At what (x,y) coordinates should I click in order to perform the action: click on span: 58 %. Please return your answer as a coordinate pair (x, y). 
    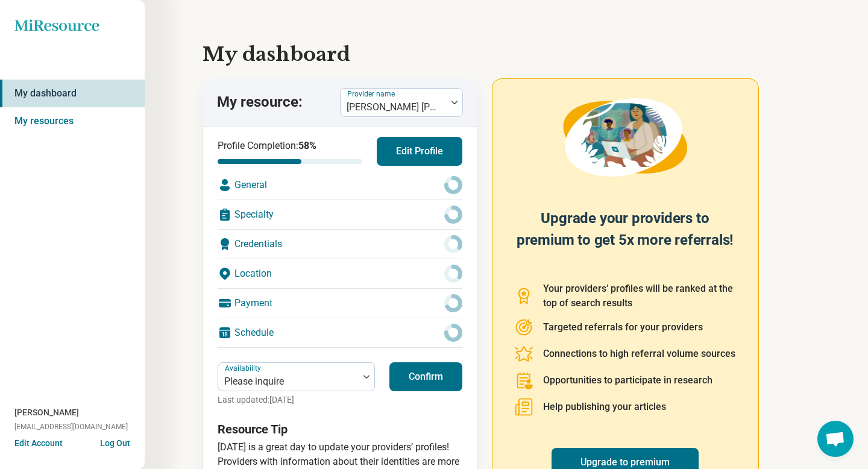
    Looking at the image, I should click on (308, 146).